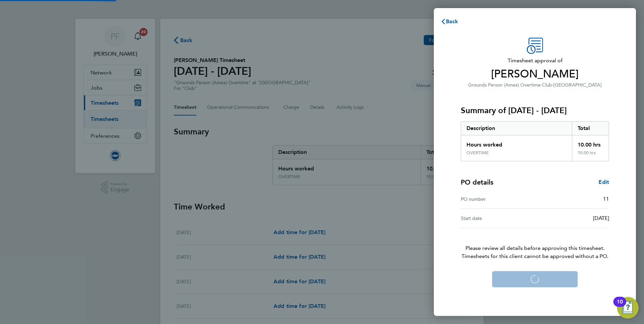 The image size is (644, 324). Describe the element at coordinates (516, 143) in the screenshot. I see `div: Hours worked` at that location.